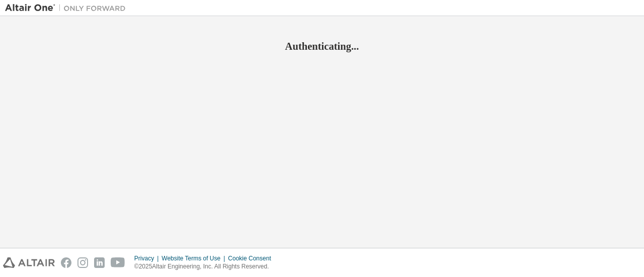 The width and height of the screenshot is (644, 277). What do you see at coordinates (99, 262) in the screenshot?
I see `img: linkedin.svg` at bounding box center [99, 262].